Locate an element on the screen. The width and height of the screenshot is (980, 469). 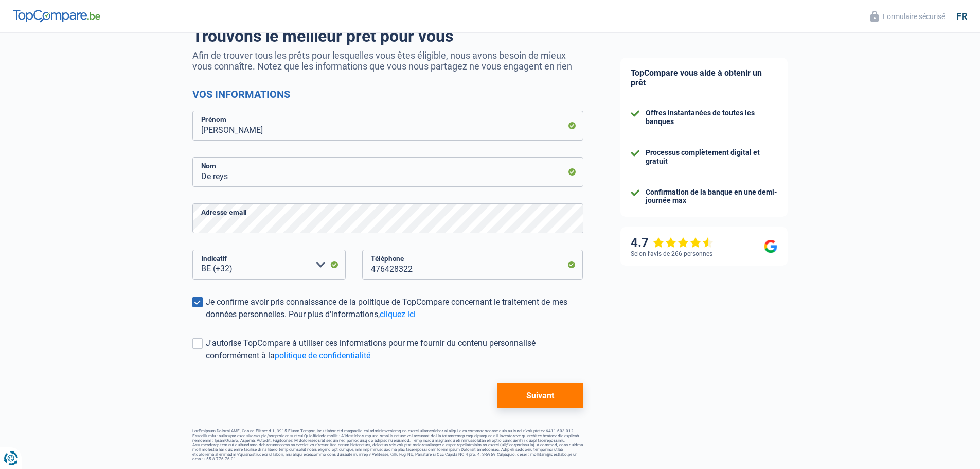
p: Afin de trouver tous les prêts pour lesquelles vous êtes éligible, nous avons besoin de mieux vou... is located at coordinates (388, 60).